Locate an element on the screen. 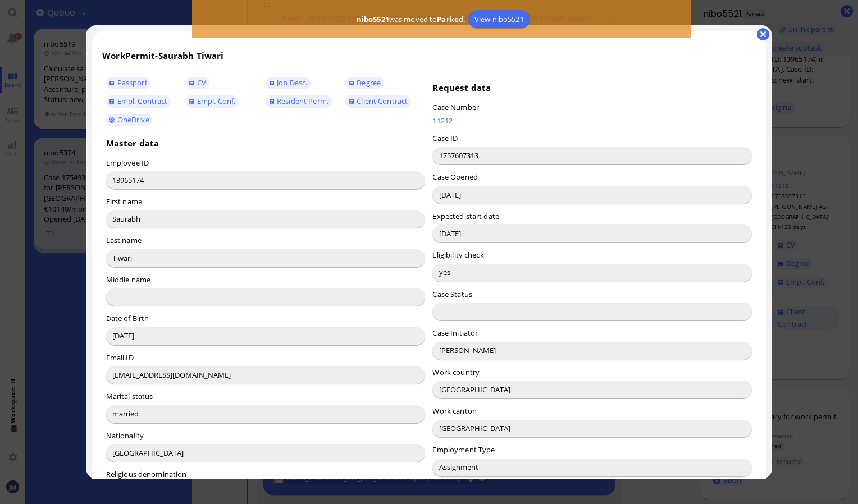  a: Resident Perm. is located at coordinates (298, 102).